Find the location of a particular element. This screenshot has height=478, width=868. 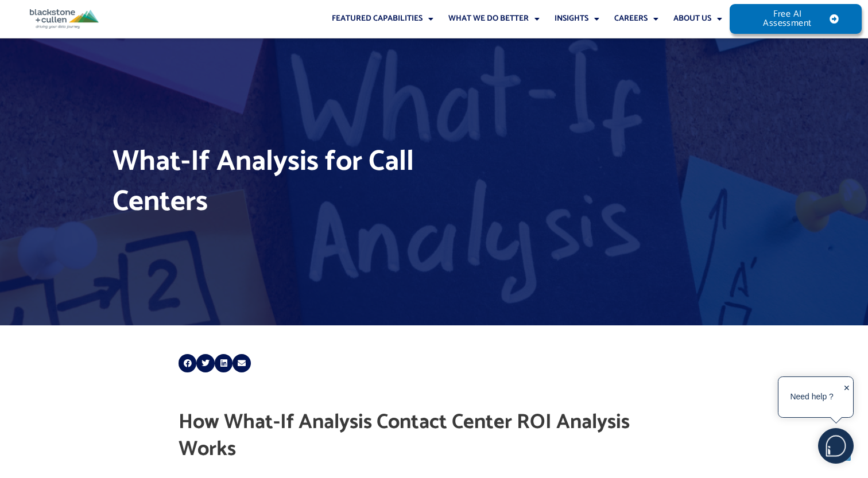

div: Share on facebook is located at coordinates (188, 363).